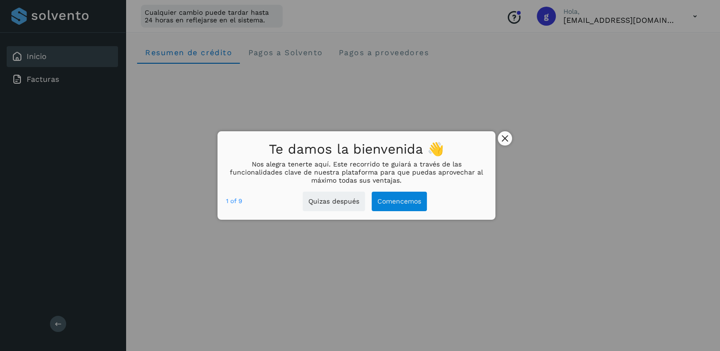 The height and width of the screenshot is (351, 720). I want to click on button: Comencemos, so click(399, 201).